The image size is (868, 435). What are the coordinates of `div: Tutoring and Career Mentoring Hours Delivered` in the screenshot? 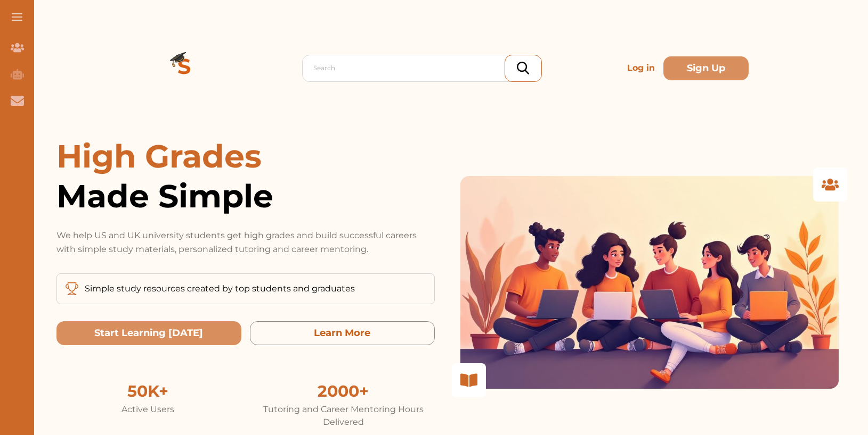 It's located at (343, 416).